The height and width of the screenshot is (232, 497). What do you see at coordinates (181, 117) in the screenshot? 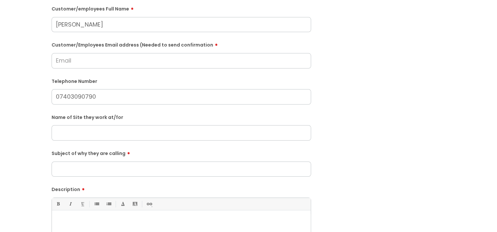
I see `label: Name of Site they work at/for` at bounding box center [181, 117].